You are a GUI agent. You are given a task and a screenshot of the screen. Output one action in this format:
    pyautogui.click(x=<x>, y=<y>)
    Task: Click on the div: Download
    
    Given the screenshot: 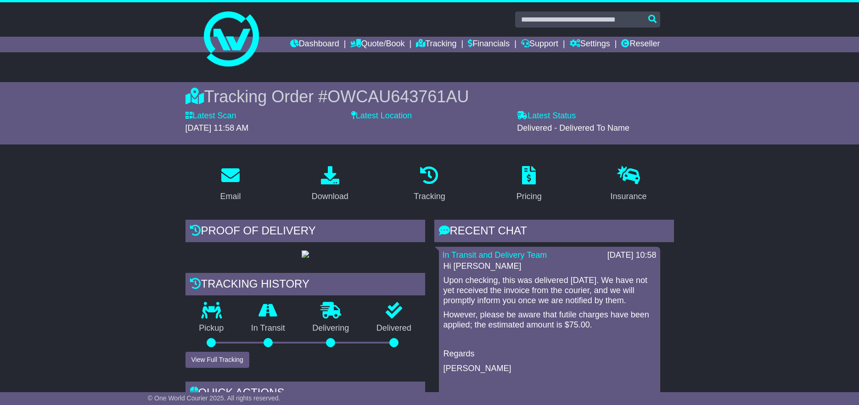 What is the action you would take?
    pyautogui.click(x=330, y=196)
    